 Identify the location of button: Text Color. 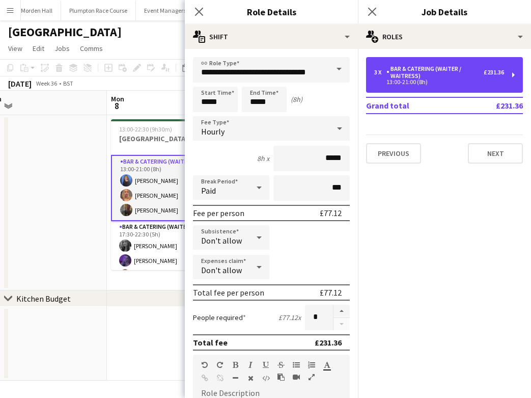
(327, 365).